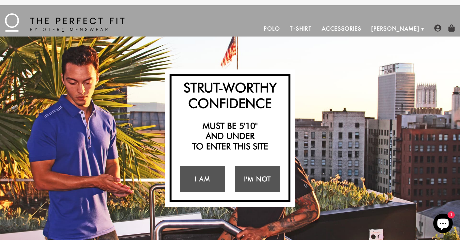 This screenshot has width=460, height=240. Describe the element at coordinates (257, 179) in the screenshot. I see `a: I'm Not` at that location.